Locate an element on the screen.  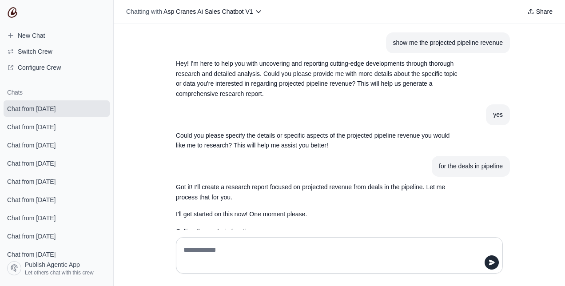
p: Calling the analysis function... is located at coordinates (318, 231).